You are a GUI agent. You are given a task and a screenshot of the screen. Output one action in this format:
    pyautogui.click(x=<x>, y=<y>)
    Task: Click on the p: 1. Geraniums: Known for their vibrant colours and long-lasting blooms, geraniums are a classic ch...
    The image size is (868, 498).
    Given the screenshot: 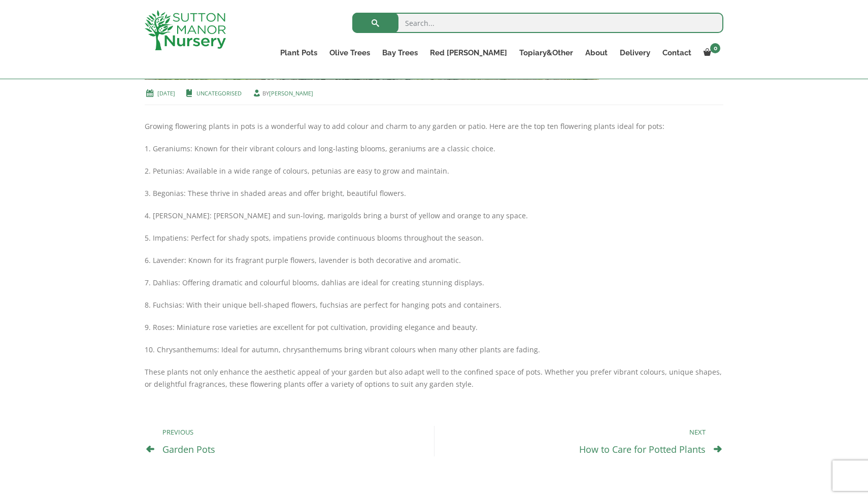 What is the action you would take?
    pyautogui.click(x=434, y=149)
    